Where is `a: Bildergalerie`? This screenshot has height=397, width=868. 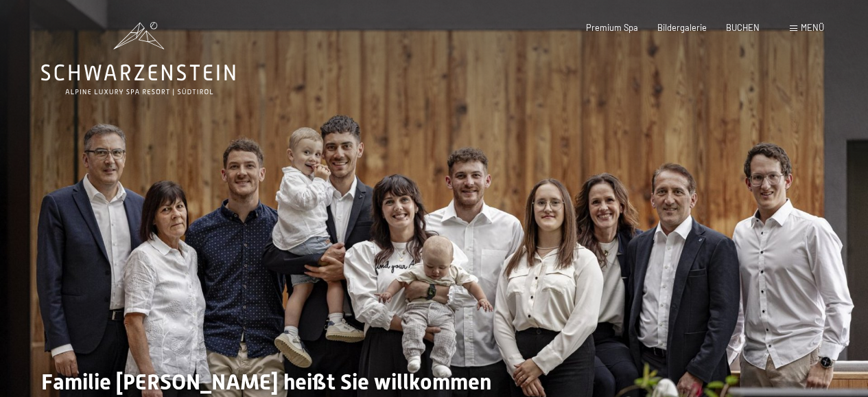
a: Bildergalerie is located at coordinates (682, 27).